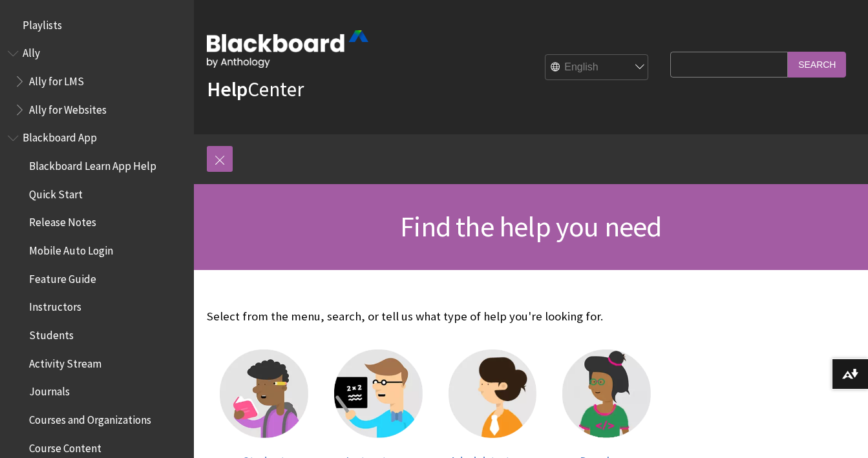  I want to click on p: Select from the menu, search, or tell us what type of help you're looking for., so click(435, 317).